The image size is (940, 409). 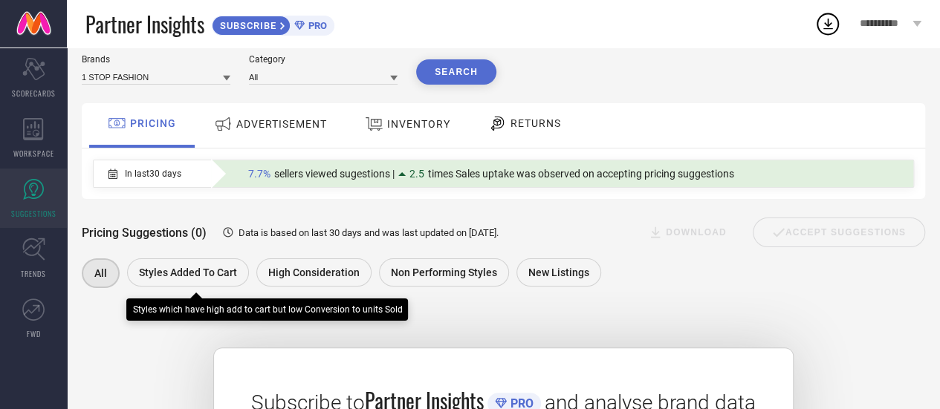 I want to click on span: times Sales uptake was observed on accepting pricing suggestions, so click(x=581, y=174).